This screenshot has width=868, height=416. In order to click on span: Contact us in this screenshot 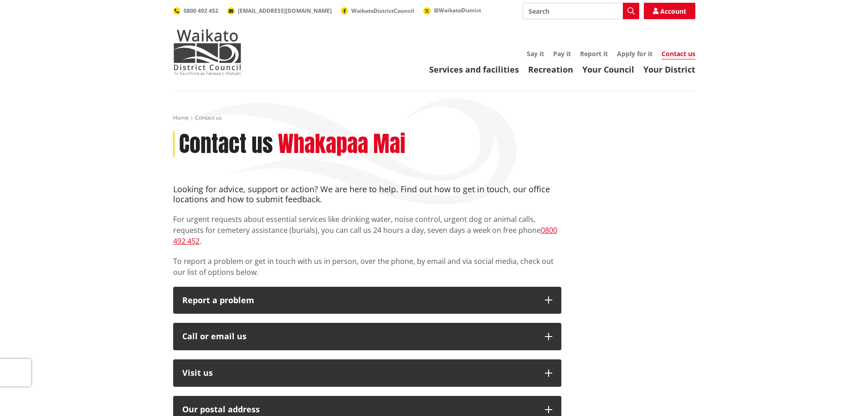, I will do `click(209, 117)`.